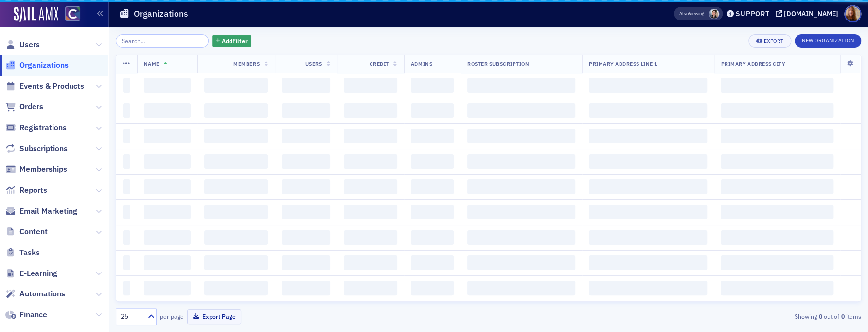 Image resolution: width=868 pixels, height=332 pixels. Describe the element at coordinates (30, 252) in the screenshot. I see `span: Tasks` at that location.